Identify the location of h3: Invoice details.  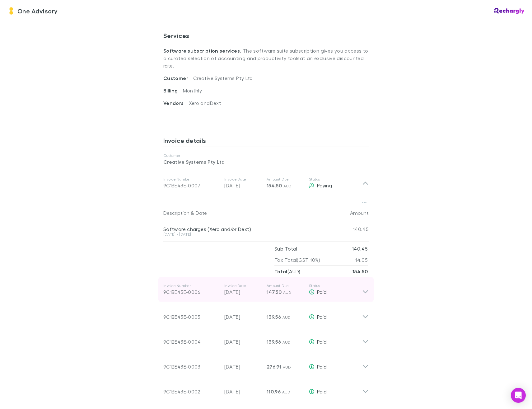
(266, 142).